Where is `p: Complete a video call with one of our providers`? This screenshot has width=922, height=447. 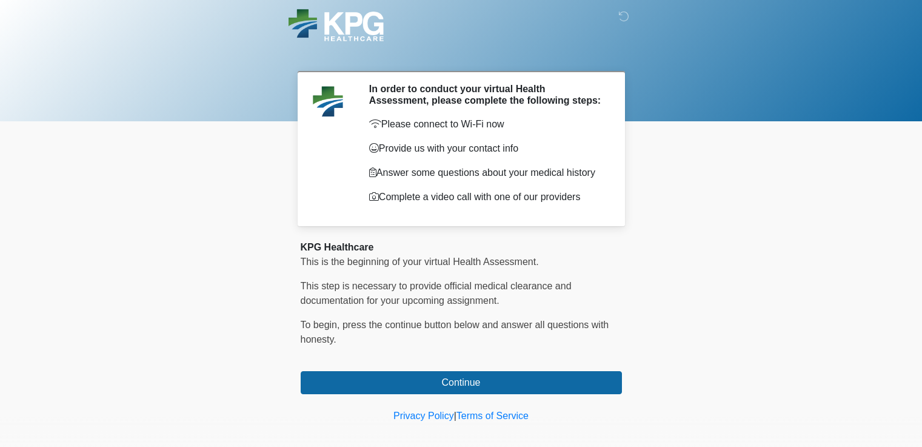 p: Complete a video call with one of our providers is located at coordinates (486, 197).